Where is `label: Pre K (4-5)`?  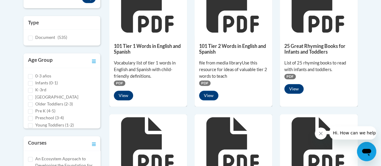 label: Pre K (4-5) is located at coordinates (45, 111).